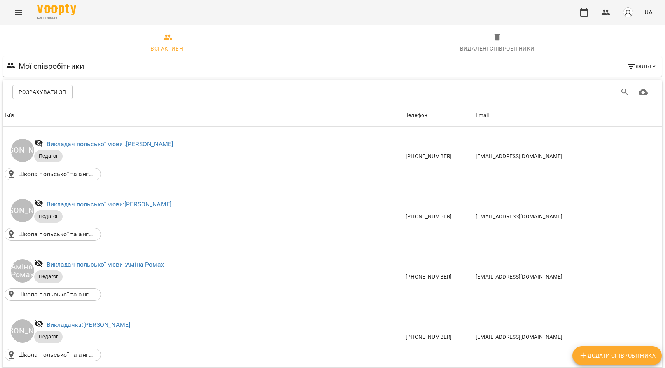 This screenshot has height=368, width=665. I want to click on span: Фільтр, so click(641, 67).